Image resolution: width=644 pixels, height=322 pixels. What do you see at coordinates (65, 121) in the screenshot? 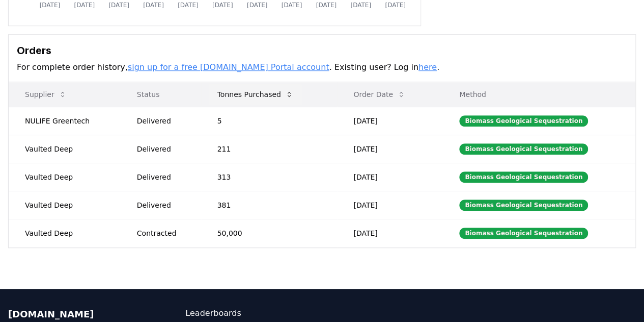
I see `td: NULIFE Greentech` at bounding box center [65, 121].